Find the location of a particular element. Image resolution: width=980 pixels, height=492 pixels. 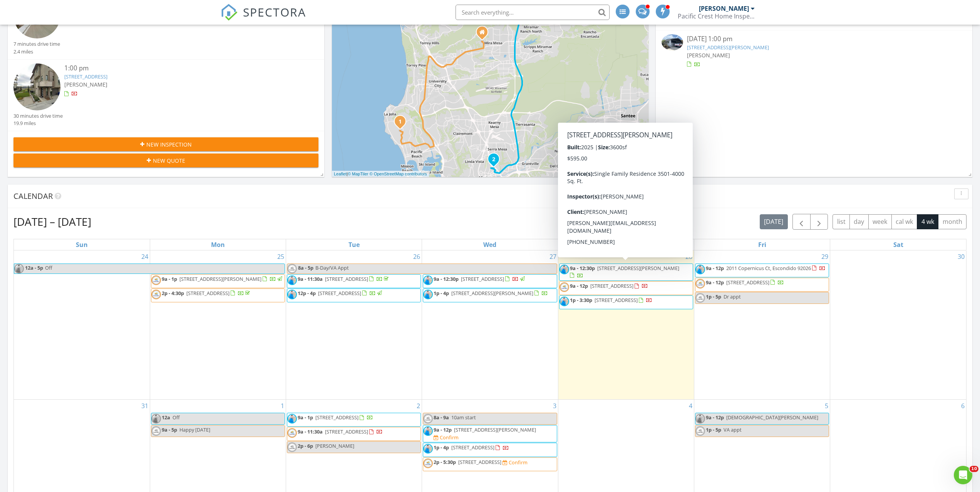

span: VA appt is located at coordinates (732, 430).